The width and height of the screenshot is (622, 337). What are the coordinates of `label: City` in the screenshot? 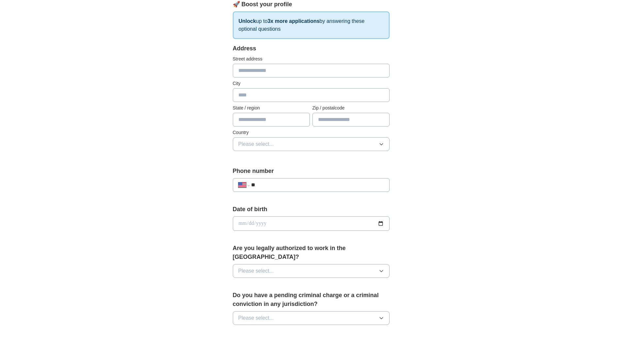 It's located at (311, 83).